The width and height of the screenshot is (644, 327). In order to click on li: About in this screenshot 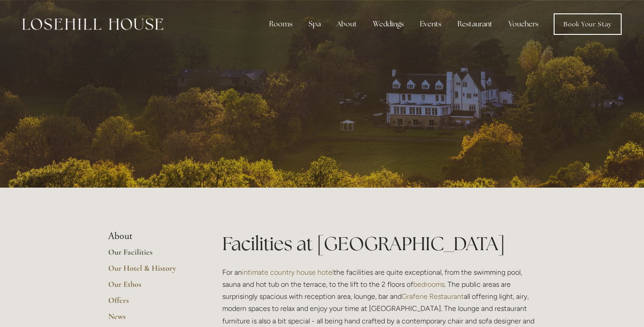, I will do `click(151, 237)`.